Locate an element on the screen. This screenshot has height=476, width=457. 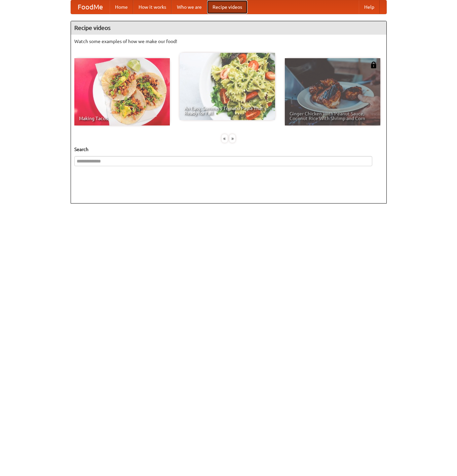
a: Home is located at coordinates (121, 7).